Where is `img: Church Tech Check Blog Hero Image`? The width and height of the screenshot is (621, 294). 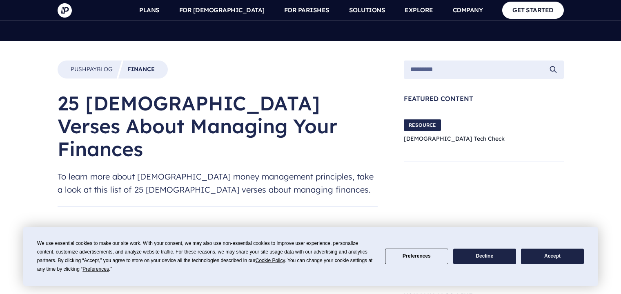 img: Church Tech Check Blog Hero Image is located at coordinates (544, 131).